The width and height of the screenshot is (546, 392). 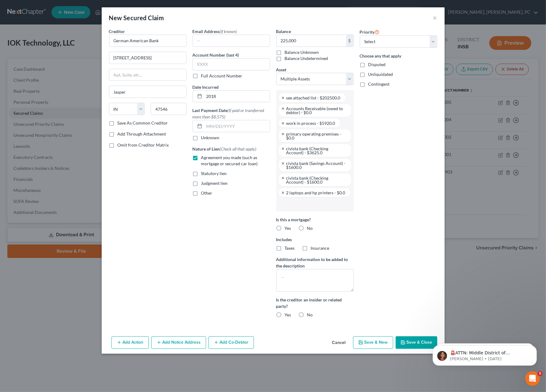 I want to click on span: (If paid or transferred more than $8,575), so click(x=228, y=113).